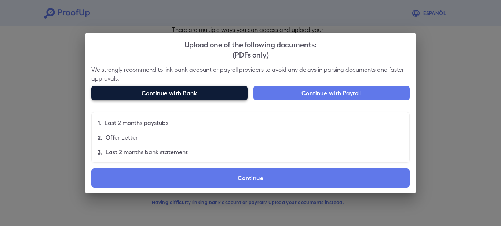  Describe the element at coordinates (251, 178) in the screenshot. I see `label: Continue` at that location.